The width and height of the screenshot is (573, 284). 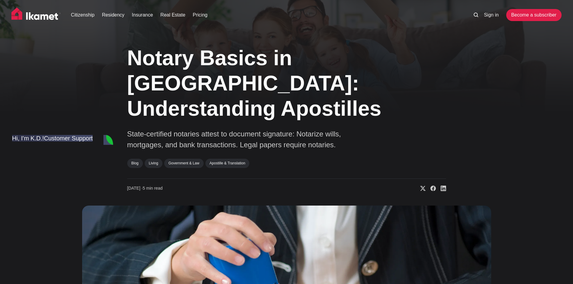 I want to click on a: Apostille & Translation, so click(x=227, y=163).